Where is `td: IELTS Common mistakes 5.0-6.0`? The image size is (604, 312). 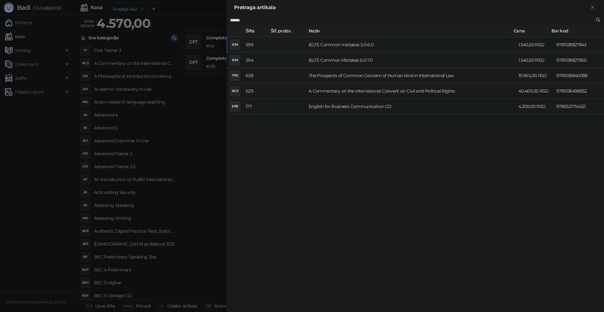
td: IELTS Common mistakes 5.0-6.0 is located at coordinates (411, 45).